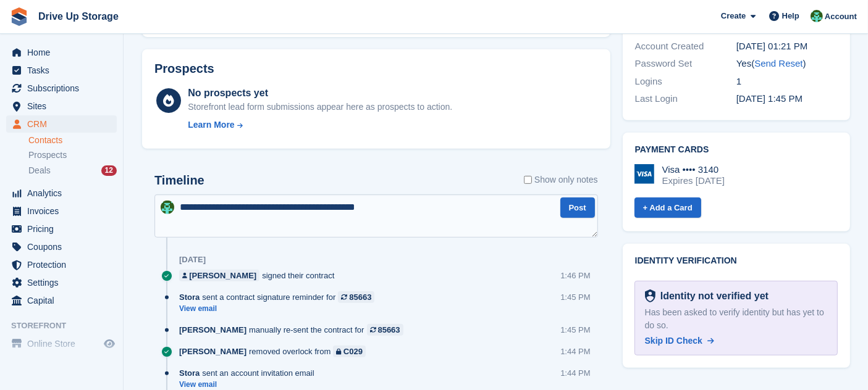 The height and width of the screenshot is (390, 868). I want to click on span: Skip ID Check, so click(674, 341).